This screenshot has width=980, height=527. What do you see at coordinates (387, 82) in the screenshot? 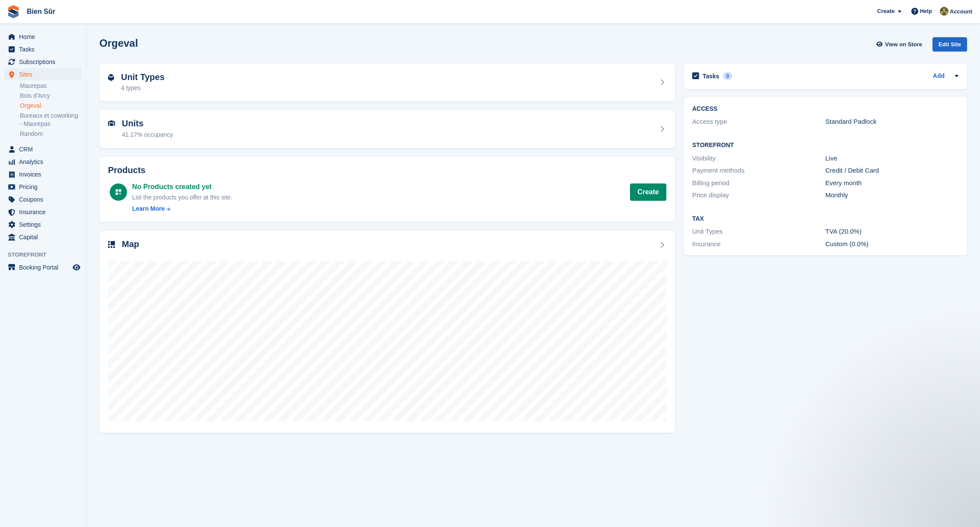
I see `a: Unit Types 4 types` at bounding box center [387, 82].